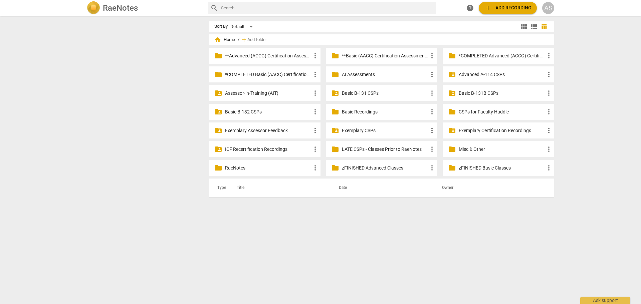 Image resolution: width=641 pixels, height=304 pixels. Describe the element at coordinates (385, 131) in the screenshot. I see `p: Exemplary CSPs` at that location.